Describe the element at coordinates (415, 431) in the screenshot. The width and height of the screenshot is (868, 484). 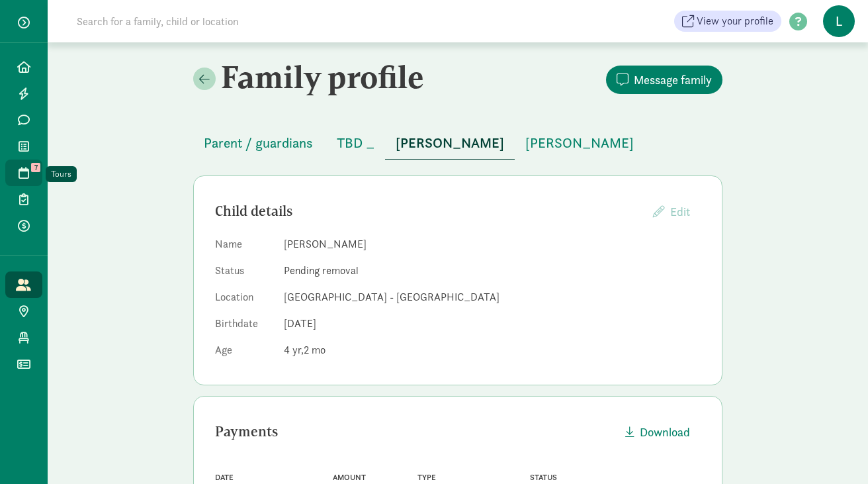
I see `div: Payments` at that location.